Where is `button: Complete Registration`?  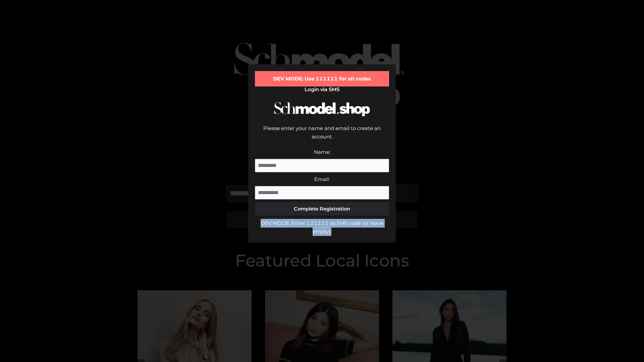
button: Complete Registration is located at coordinates (322, 209).